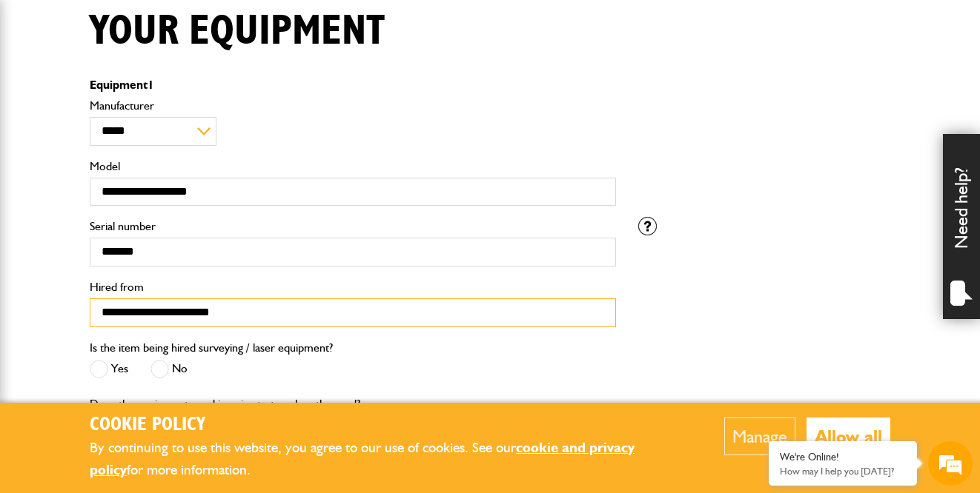 This screenshot has width=980, height=493. Describe the element at coordinates (353, 227) in the screenshot. I see `label: Serial number` at that location.